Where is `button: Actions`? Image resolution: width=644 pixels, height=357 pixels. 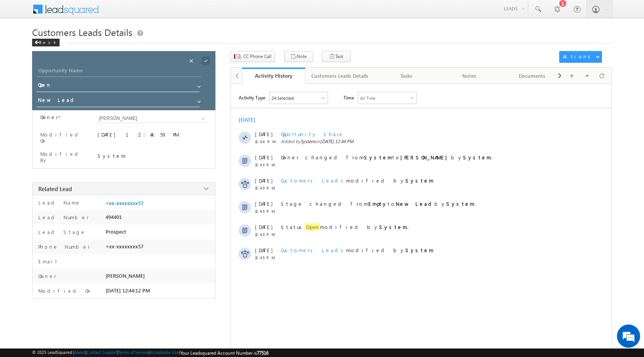 button: Actions is located at coordinates (580, 57).